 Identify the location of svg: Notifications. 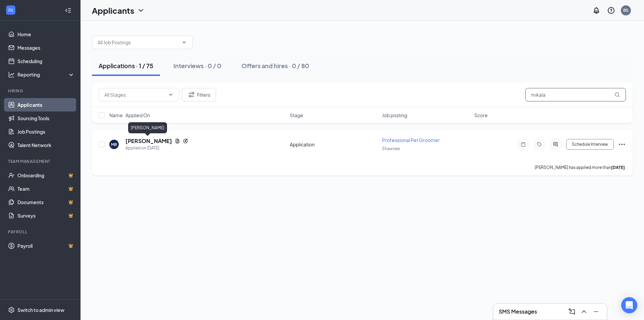
(596, 10).